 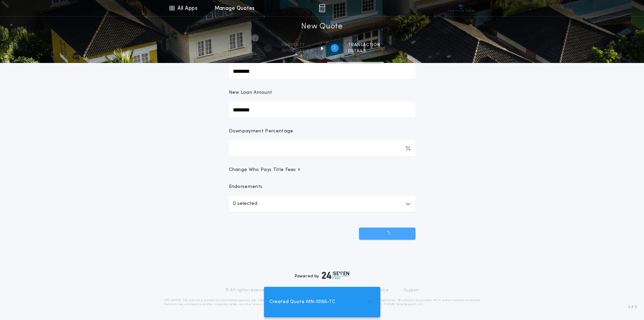 I want to click on img: img, so click(x=322, y=8).